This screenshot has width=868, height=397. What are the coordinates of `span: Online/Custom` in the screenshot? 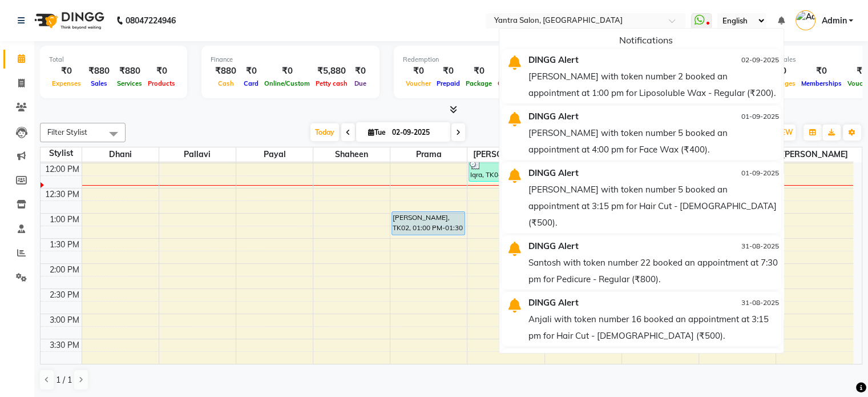 It's located at (287, 83).